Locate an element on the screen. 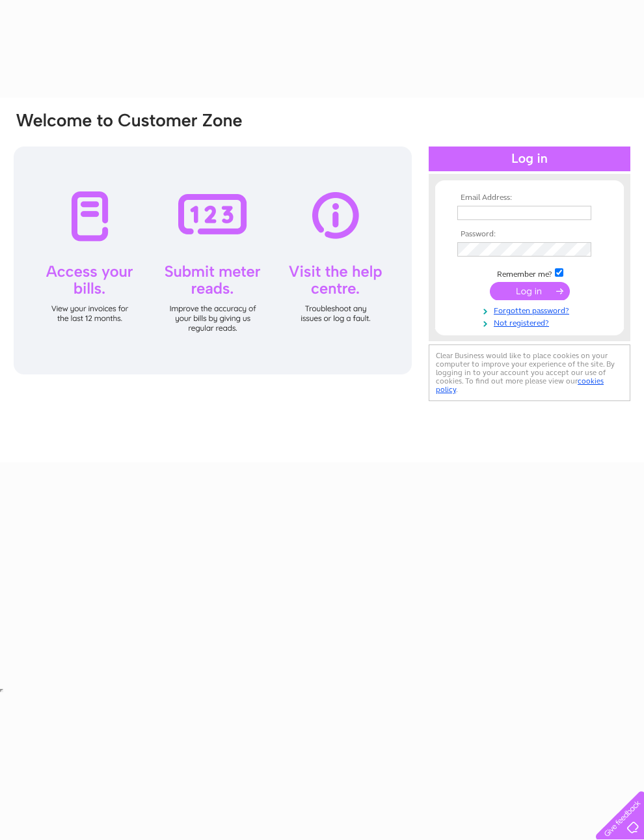 This screenshot has width=644, height=840. a: cookies policy is located at coordinates (520, 385).